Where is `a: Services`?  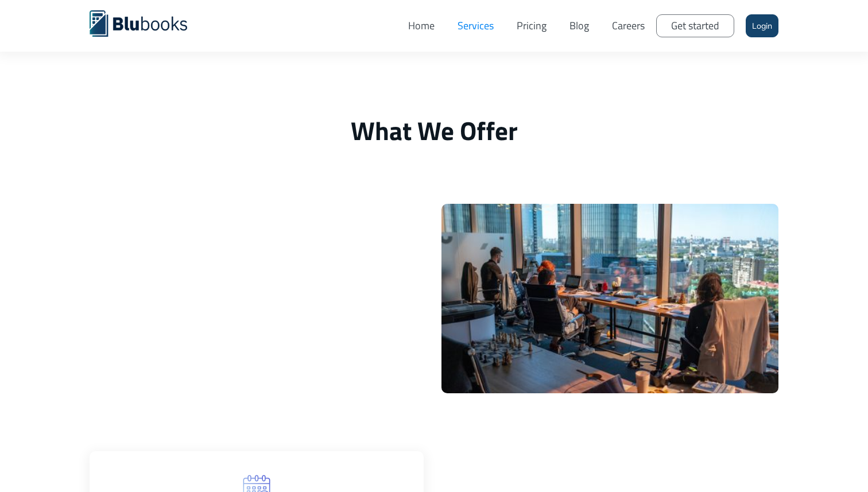 a: Services is located at coordinates (476, 26).